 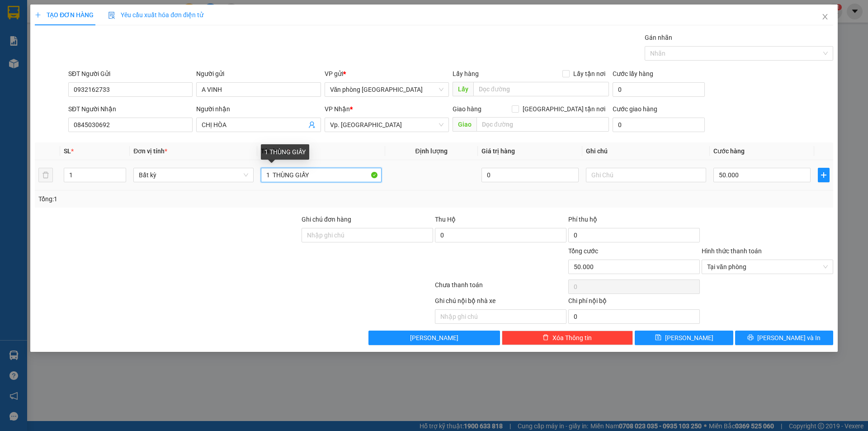 What do you see at coordinates (64, 15) in the screenshot?
I see `span: TẠO ĐƠN HÀNG` at bounding box center [64, 15].